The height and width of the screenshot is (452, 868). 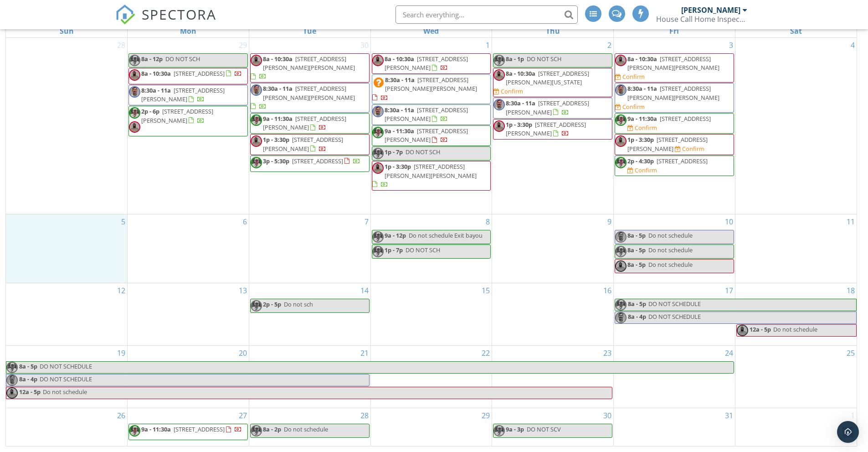 I want to click on a: Go to October 26, 2025, so click(x=121, y=416).